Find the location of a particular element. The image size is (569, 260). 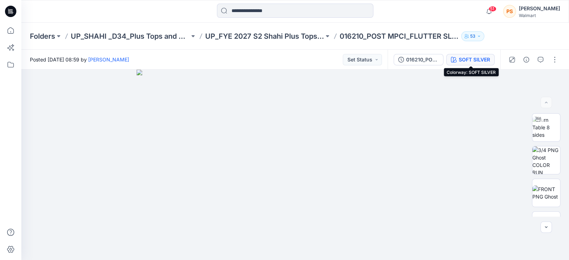

div: SOFT SILVER is located at coordinates (474, 60).